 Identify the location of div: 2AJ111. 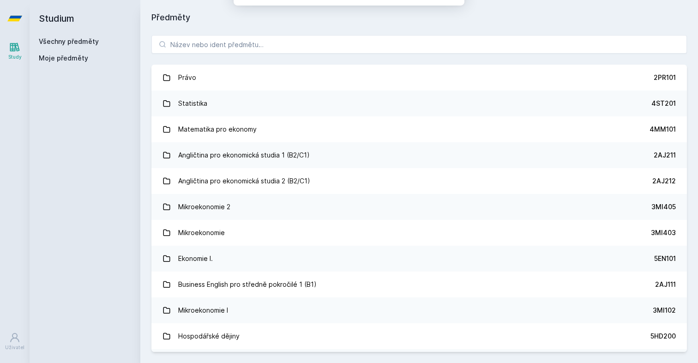
(665, 284).